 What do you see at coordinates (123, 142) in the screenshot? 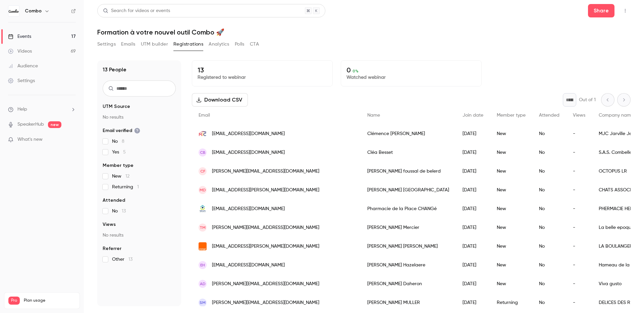
I see `span: 8` at bounding box center [123, 142].